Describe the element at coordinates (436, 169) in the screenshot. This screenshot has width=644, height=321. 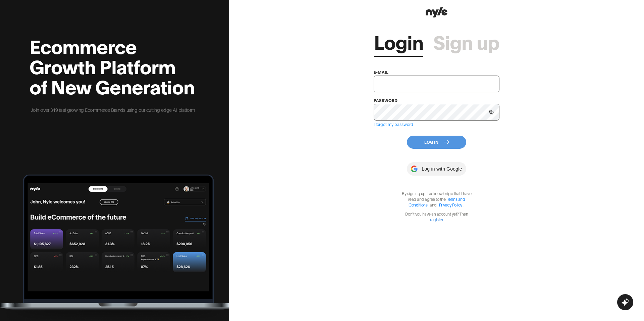
I see `button: Log in with Google` at that location.